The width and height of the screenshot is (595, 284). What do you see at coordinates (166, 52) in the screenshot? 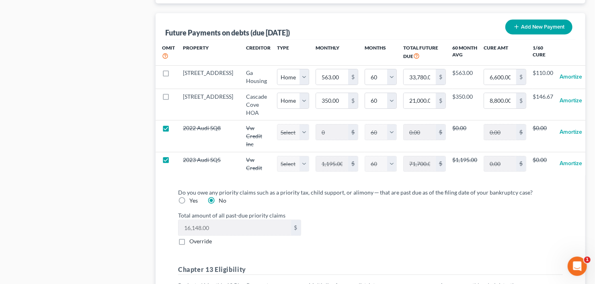
I see `th: Omit` at bounding box center [166, 52].